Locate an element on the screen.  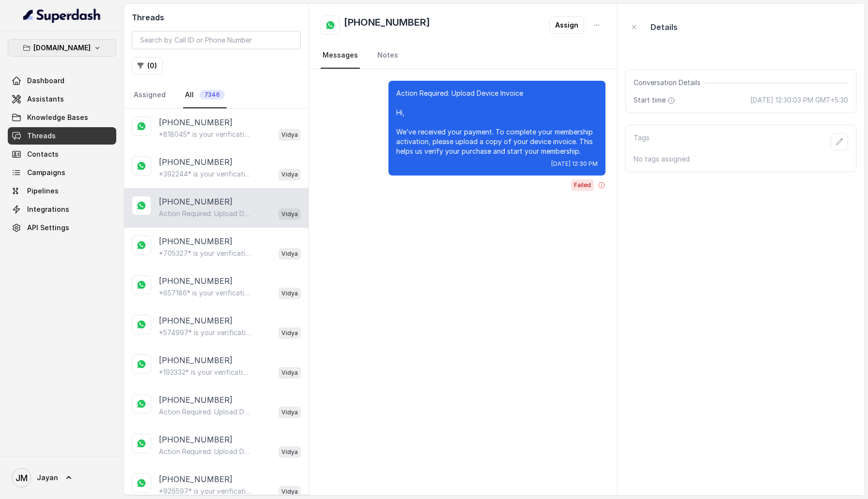
a: Pipelines is located at coordinates (62, 191).